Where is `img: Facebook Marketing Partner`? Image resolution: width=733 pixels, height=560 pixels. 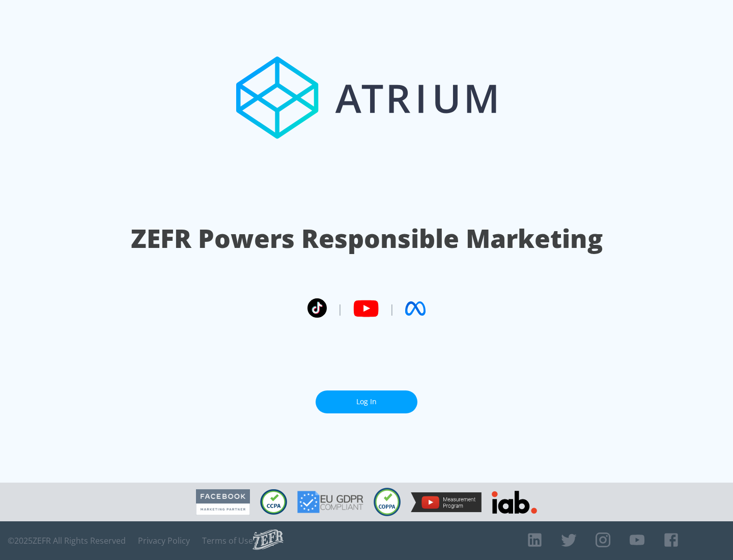 img: Facebook Marketing Partner is located at coordinates (223, 502).